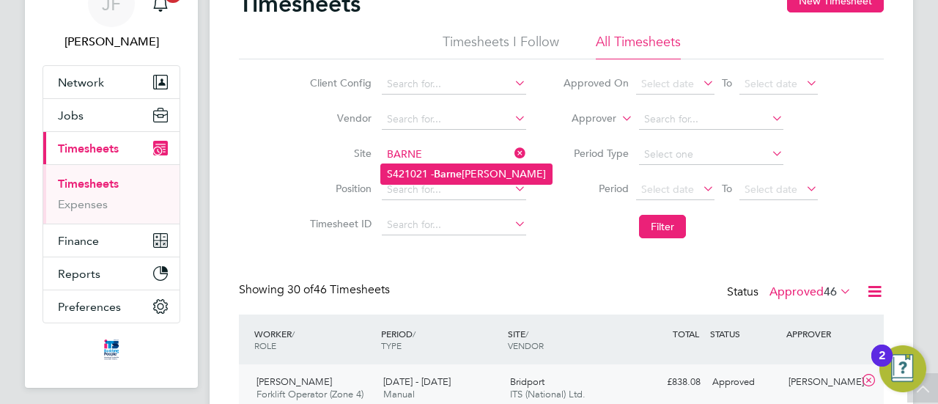  What do you see at coordinates (81, 82) in the screenshot?
I see `span: Network` at bounding box center [81, 82].